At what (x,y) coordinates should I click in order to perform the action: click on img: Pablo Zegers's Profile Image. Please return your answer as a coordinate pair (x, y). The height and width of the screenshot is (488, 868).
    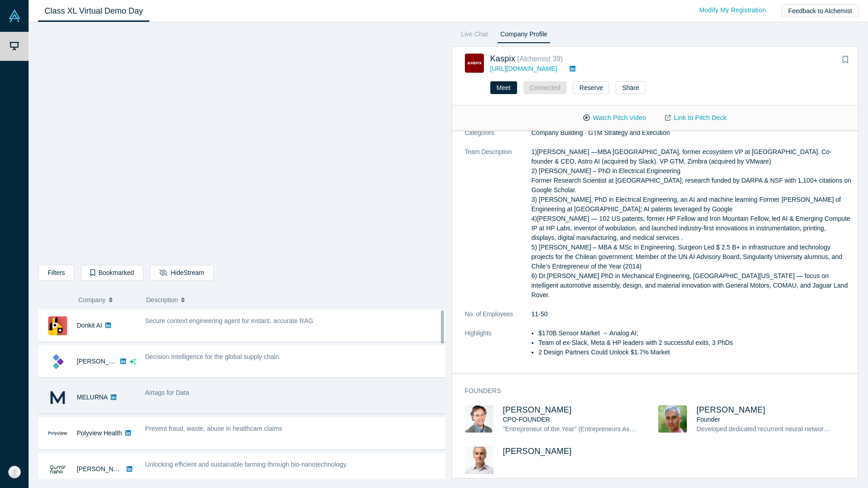
    Looking at the image, I should click on (672, 419).